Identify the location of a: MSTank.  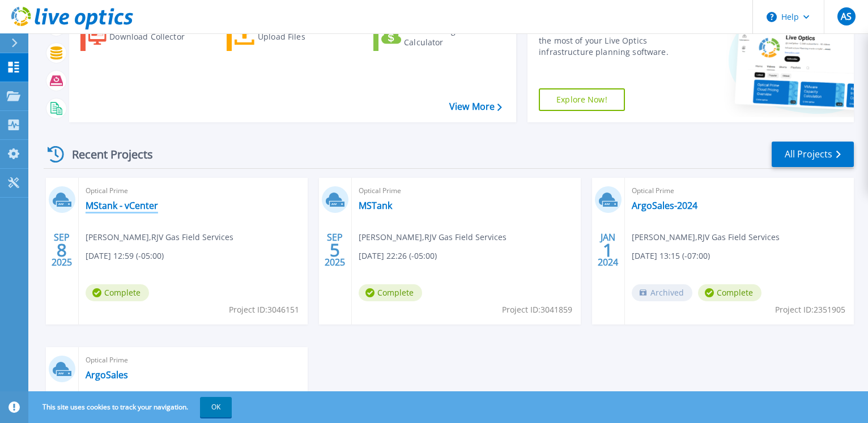
(375, 205).